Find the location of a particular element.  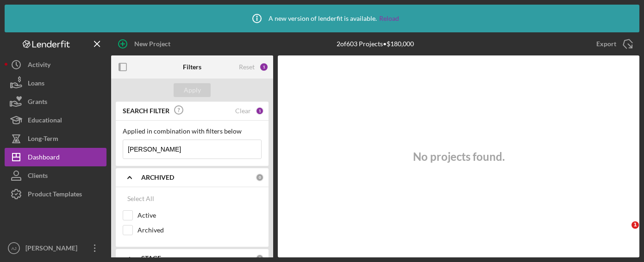

button: Dashboard is located at coordinates (55, 157).